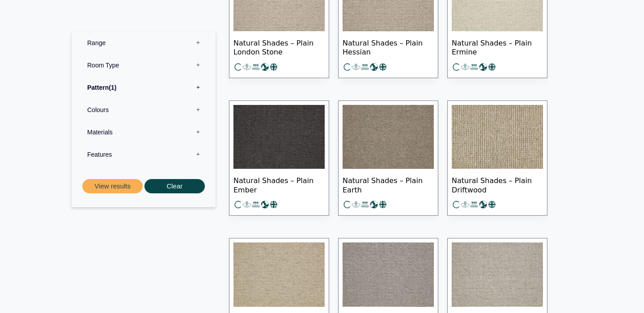 The image size is (644, 313). Describe the element at coordinates (498, 47) in the screenshot. I see `span: Natural Shades – Plain Ermine` at that location.